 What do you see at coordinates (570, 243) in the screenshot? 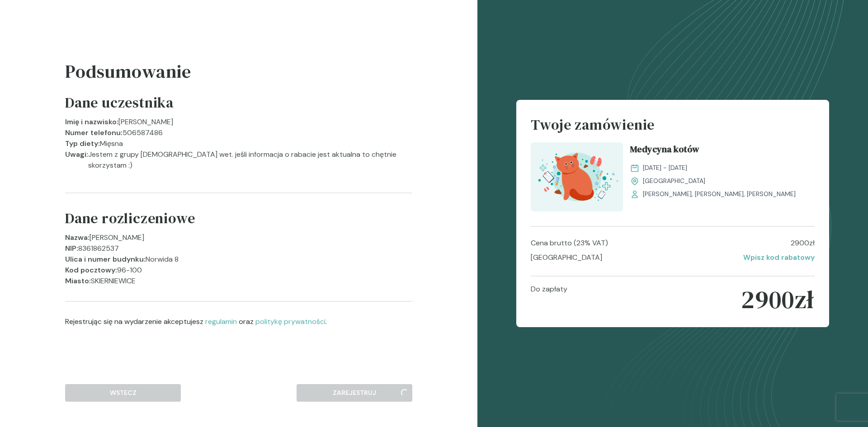
I see `p: Cena brutto (23% VAT)` at bounding box center [570, 243].